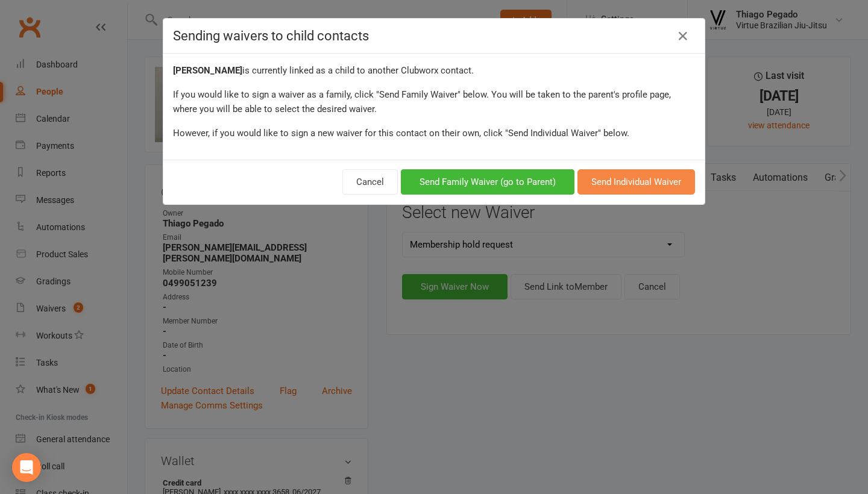 This screenshot has width=868, height=494. What do you see at coordinates (434, 71) in the screenshot?
I see `div: is currently linked as a child to another Clubworx contact.` at bounding box center [434, 71].